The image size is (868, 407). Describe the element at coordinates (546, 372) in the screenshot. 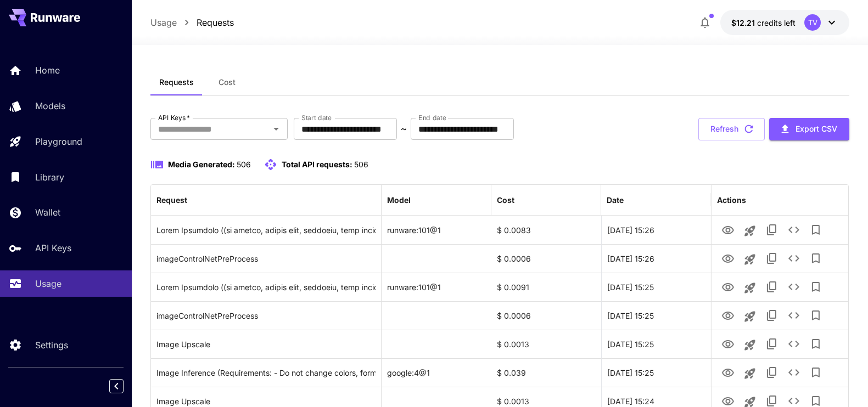

I see `div: $ 0.039` at that location.